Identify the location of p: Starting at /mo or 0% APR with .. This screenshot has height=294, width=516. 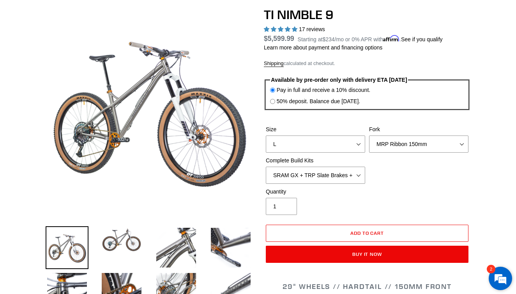
(370, 39).